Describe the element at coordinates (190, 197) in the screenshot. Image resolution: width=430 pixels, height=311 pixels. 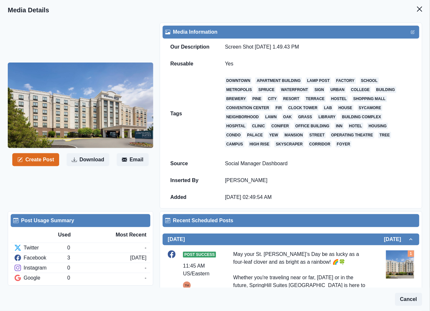
I see `td: Added` at that location.